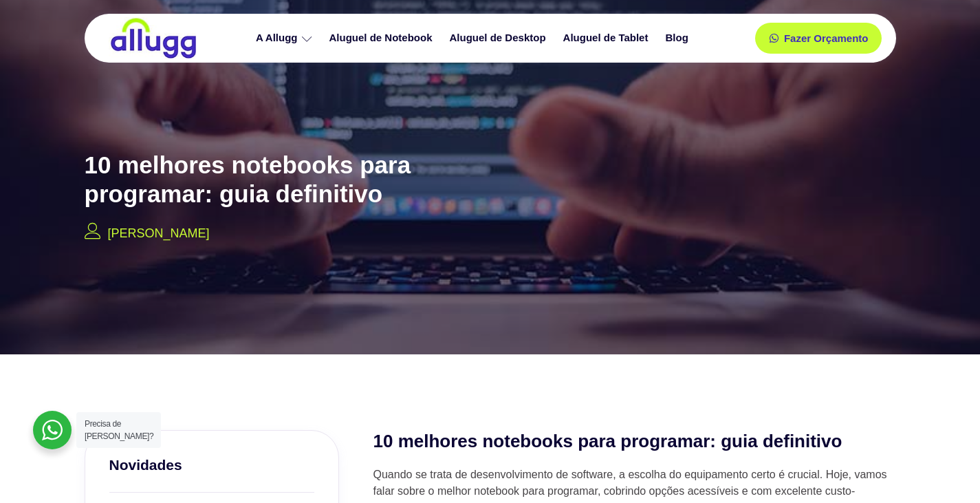 The width and height of the screenshot is (980, 503). Describe the element at coordinates (285, 38) in the screenshot. I see `a: A Allugg` at that location.